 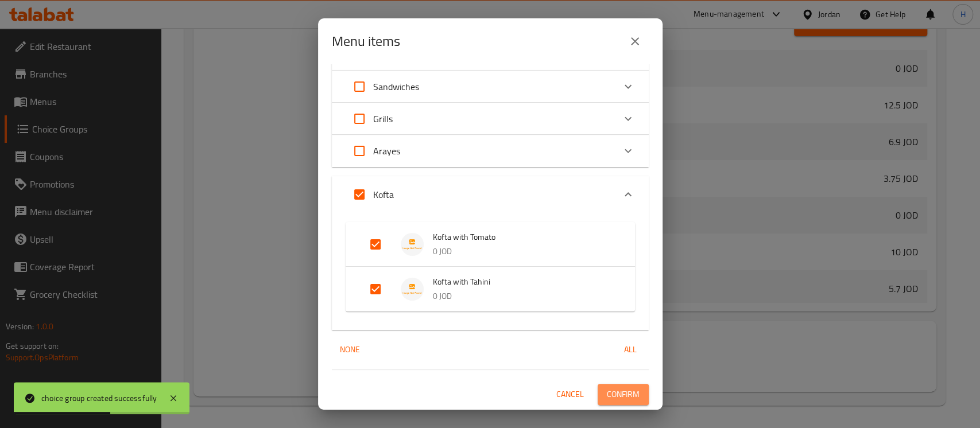 I want to click on span: None, so click(x=351, y=350).